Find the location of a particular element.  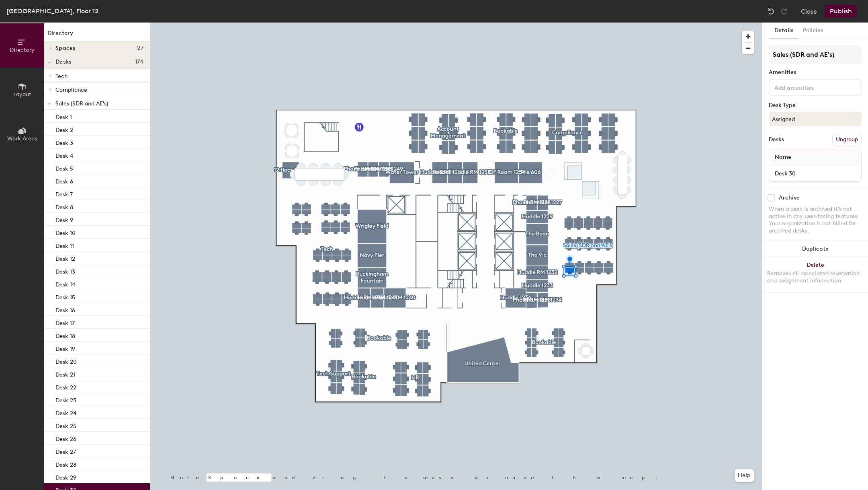

p: Desk 18 is located at coordinates (65, 334).